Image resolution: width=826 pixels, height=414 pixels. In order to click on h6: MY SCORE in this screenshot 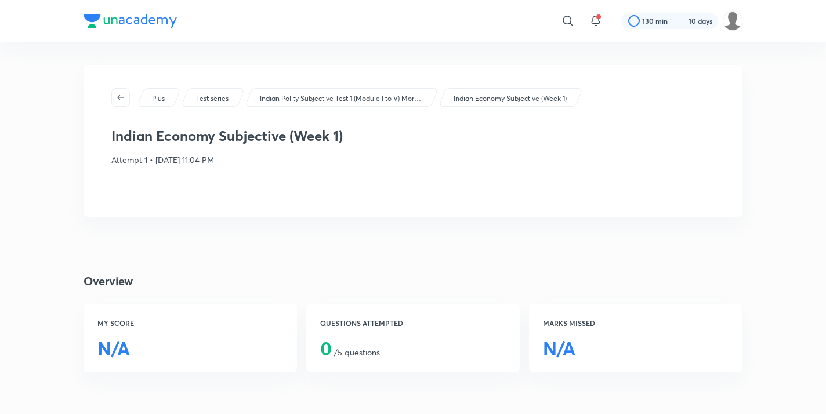, I will do `click(190, 323)`.